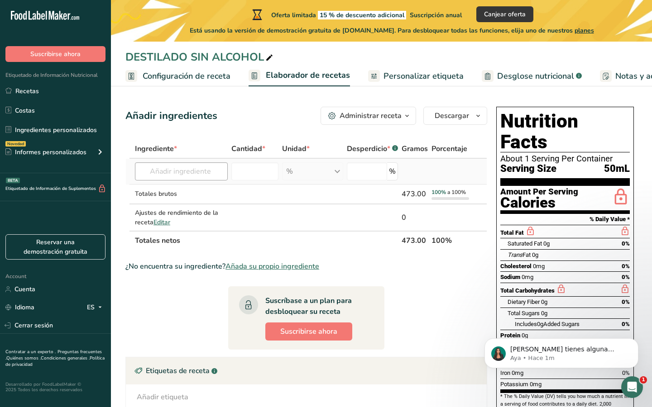  I want to click on div: Totales brutos, so click(181, 194).